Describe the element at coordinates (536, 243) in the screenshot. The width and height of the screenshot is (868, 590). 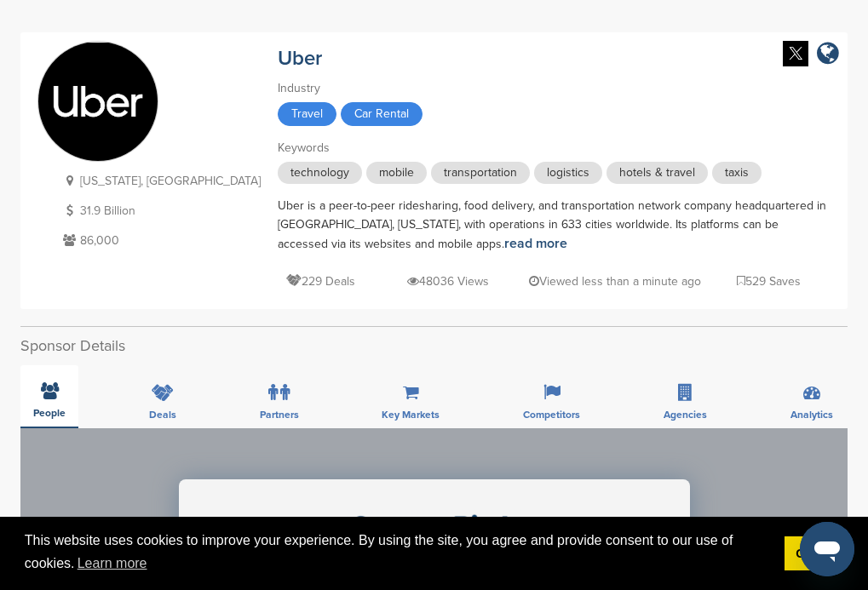
I see `a: read more` at that location.